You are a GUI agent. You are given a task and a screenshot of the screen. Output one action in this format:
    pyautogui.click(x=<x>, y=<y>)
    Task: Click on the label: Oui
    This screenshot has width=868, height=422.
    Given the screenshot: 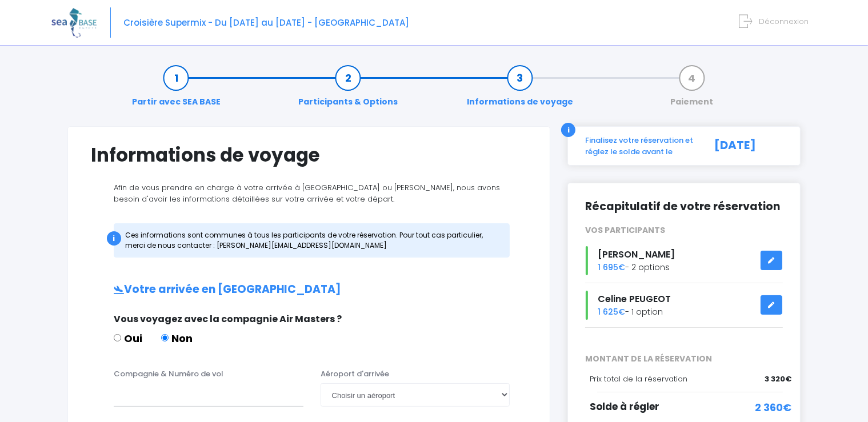 What is the action you would take?
    pyautogui.click(x=128, y=338)
    